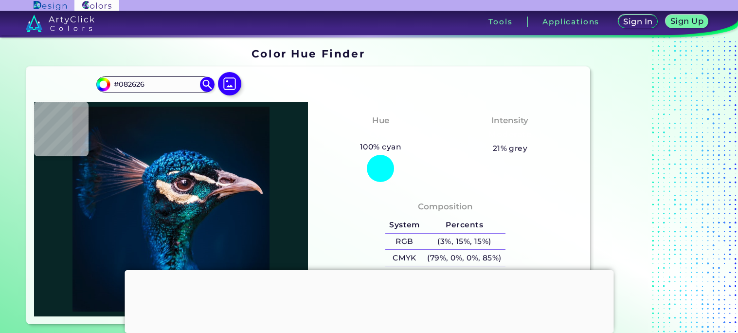 This screenshot has height=333, width=738. I want to click on h5: RGB, so click(405, 241).